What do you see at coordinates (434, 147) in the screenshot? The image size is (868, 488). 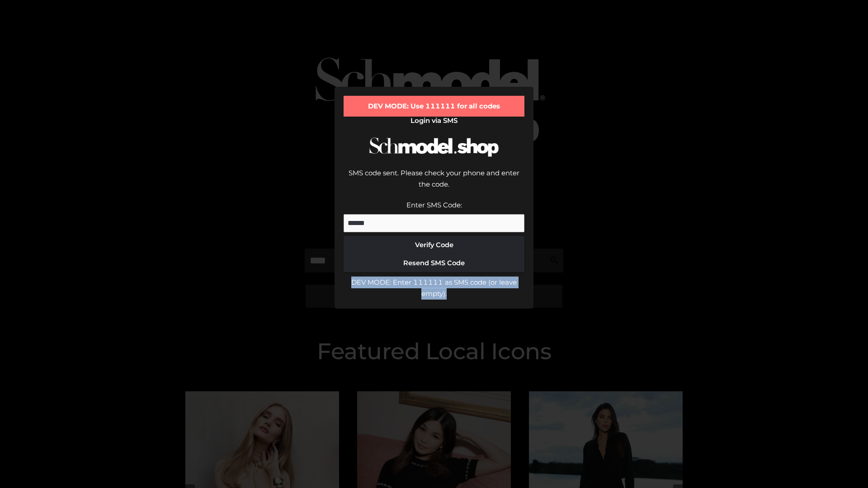 I see `img: Schmodel Logo` at bounding box center [434, 147].